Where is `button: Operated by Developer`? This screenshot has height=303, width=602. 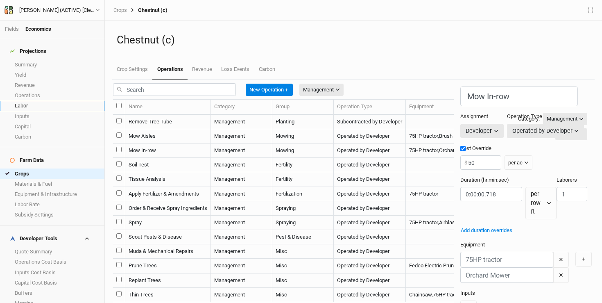
button: Operated by Developer is located at coordinates (546, 131).